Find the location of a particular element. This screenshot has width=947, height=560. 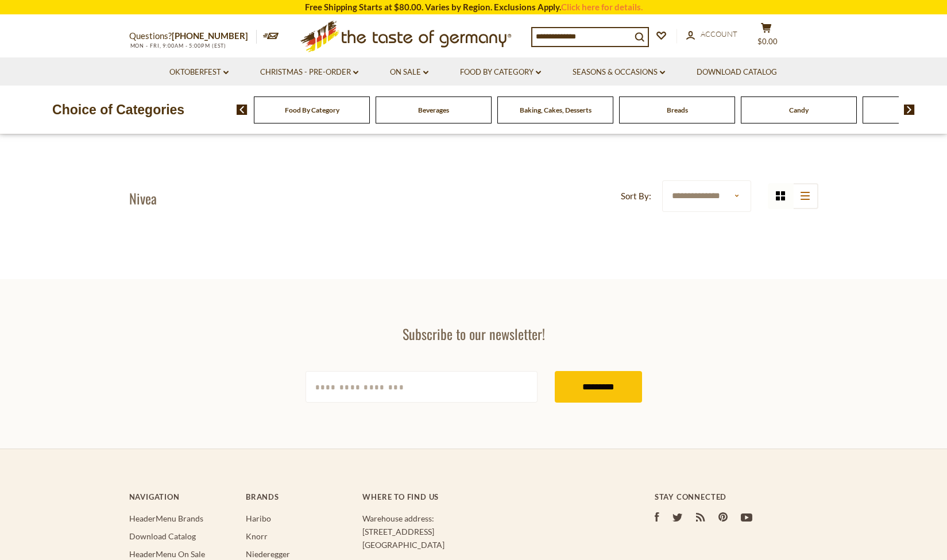

span: $0.00 is located at coordinates (767, 41).